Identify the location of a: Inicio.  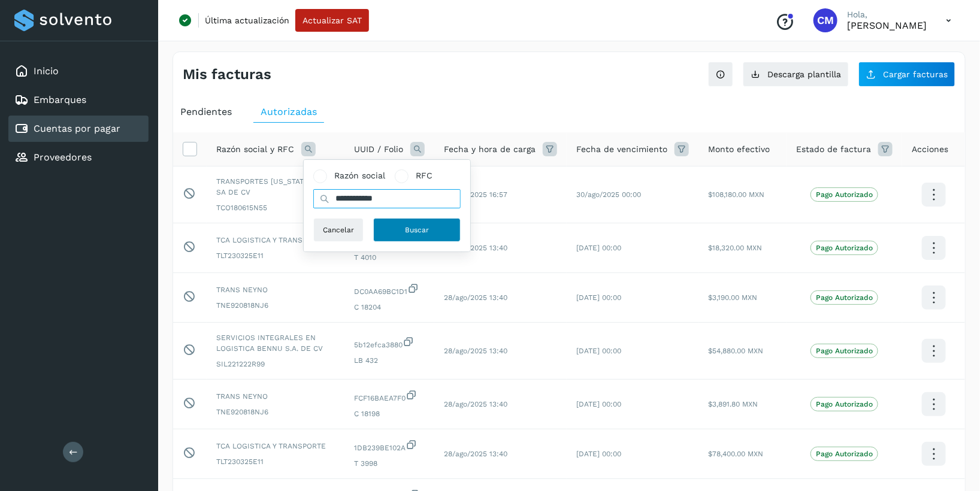
(46, 71).